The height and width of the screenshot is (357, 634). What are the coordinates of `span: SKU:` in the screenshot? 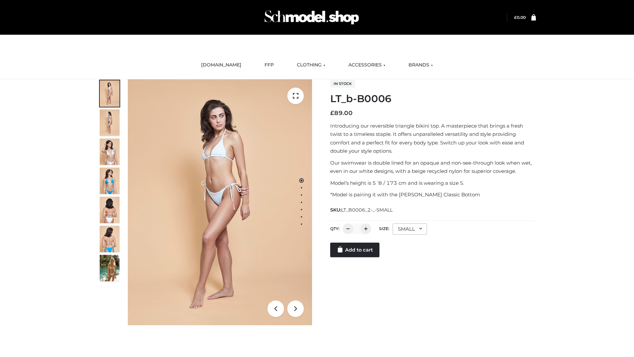 It's located at (362, 210).